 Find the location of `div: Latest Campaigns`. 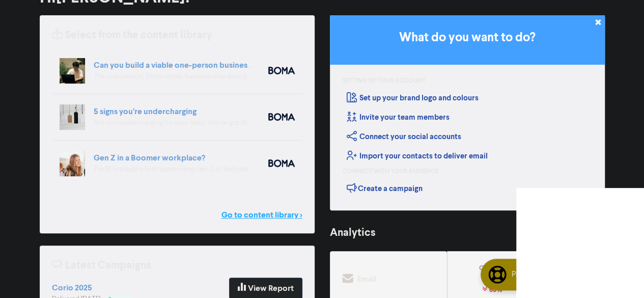

div: Latest Campaigns is located at coordinates (101, 265).